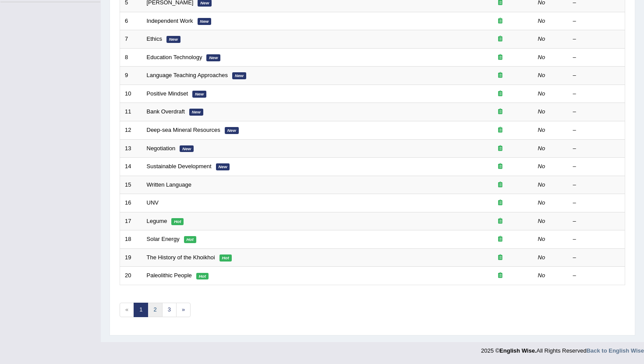 The width and height of the screenshot is (644, 364). What do you see at coordinates (184, 130) in the screenshot?
I see `a: Deep-sea Mineral Resources` at bounding box center [184, 130].